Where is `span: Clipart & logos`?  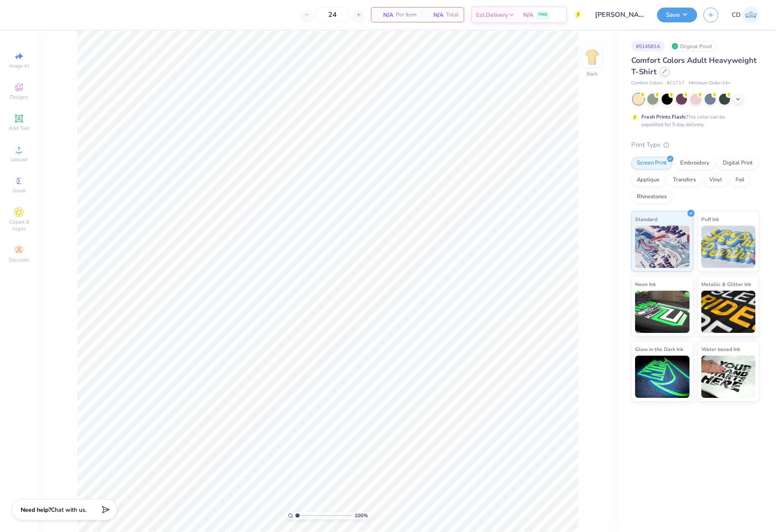
span: Clipart & logos is located at coordinates (19, 225).